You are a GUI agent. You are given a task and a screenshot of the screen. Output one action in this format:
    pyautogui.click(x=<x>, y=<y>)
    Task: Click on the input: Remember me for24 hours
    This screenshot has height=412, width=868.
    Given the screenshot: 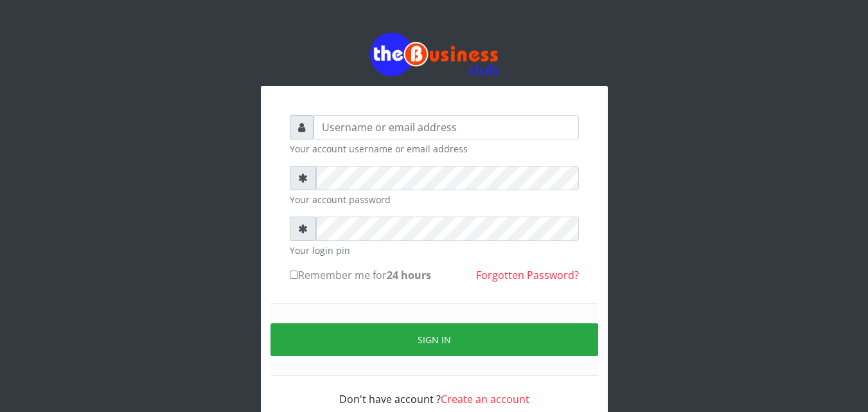 What is the action you would take?
    pyautogui.click(x=293, y=274)
    